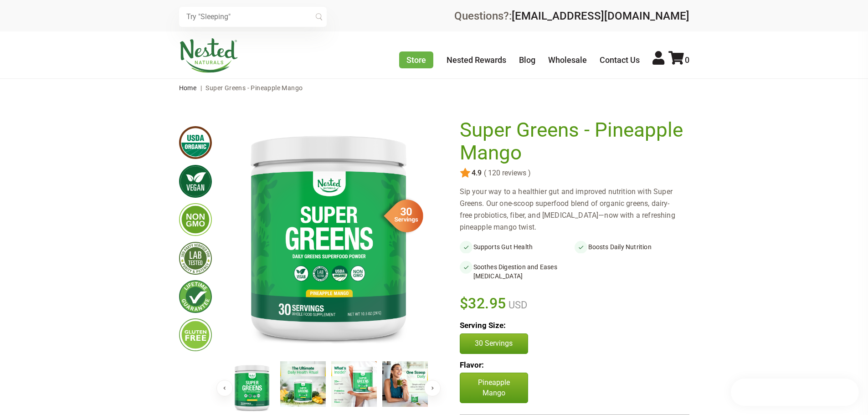 The width and height of the screenshot is (868, 415). I want to click on a: Wholesale, so click(567, 60).